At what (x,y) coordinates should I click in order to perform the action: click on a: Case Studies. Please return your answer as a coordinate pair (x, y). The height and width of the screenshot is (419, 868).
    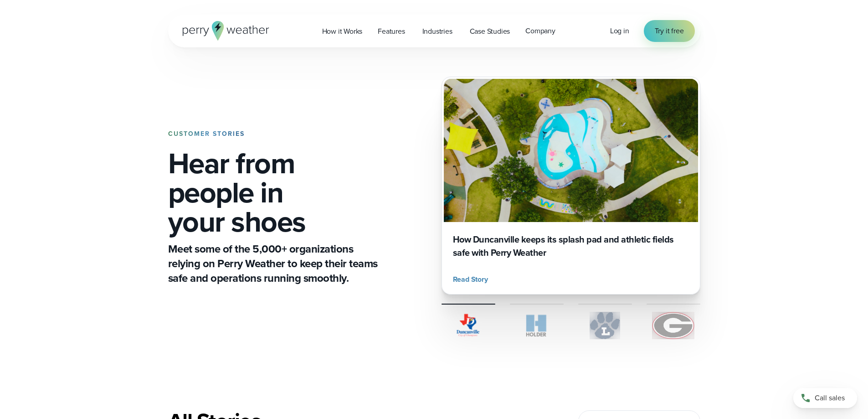
    Looking at the image, I should click on (490, 31).